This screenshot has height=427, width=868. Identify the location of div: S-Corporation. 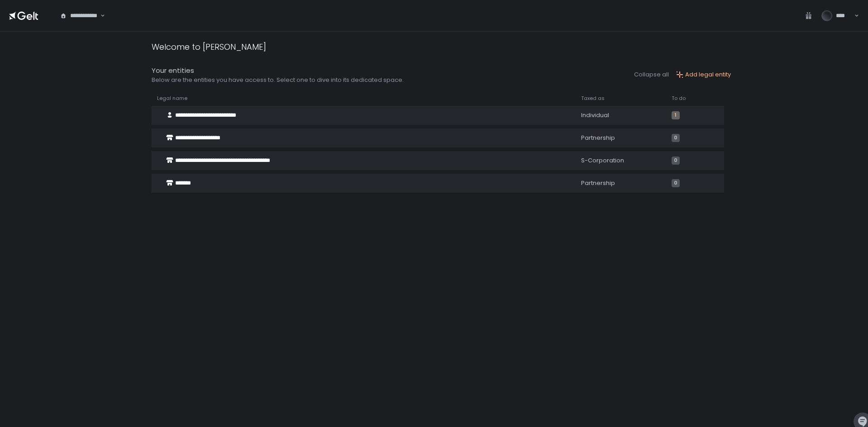
(621, 161).